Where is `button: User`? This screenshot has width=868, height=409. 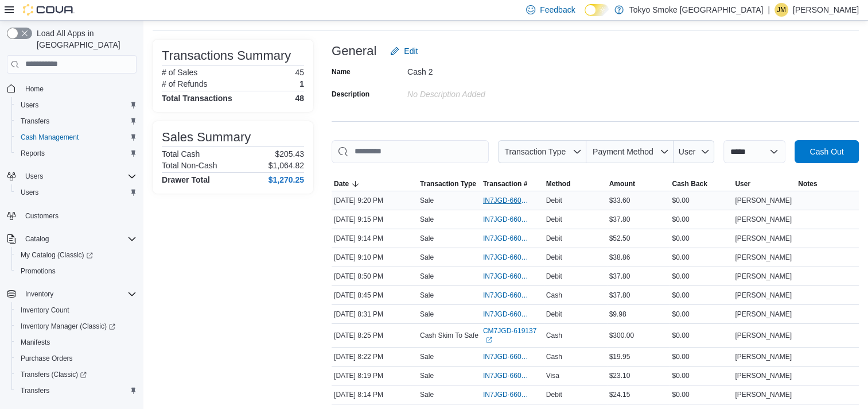 button: User is located at coordinates (694, 152).